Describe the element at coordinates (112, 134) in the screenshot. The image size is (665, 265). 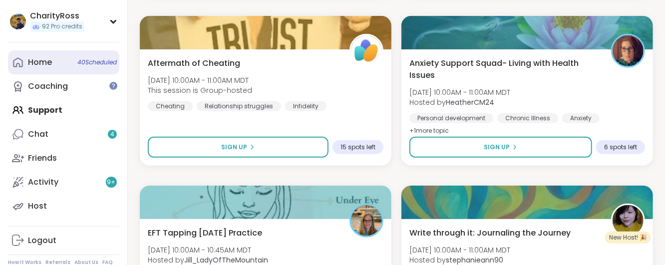
I see `span: 4` at that location.